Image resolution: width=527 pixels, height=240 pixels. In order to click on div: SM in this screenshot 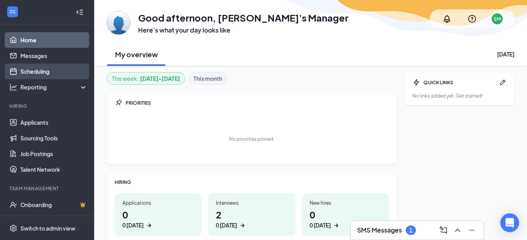, I will do `click(497, 19)`.